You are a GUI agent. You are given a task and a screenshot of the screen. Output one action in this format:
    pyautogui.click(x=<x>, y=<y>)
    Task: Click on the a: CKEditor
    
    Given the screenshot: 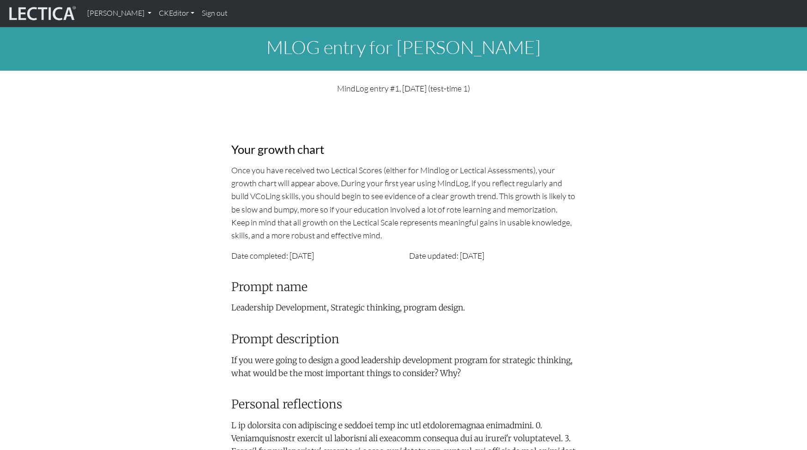 What is the action you would take?
    pyautogui.click(x=176, y=13)
    